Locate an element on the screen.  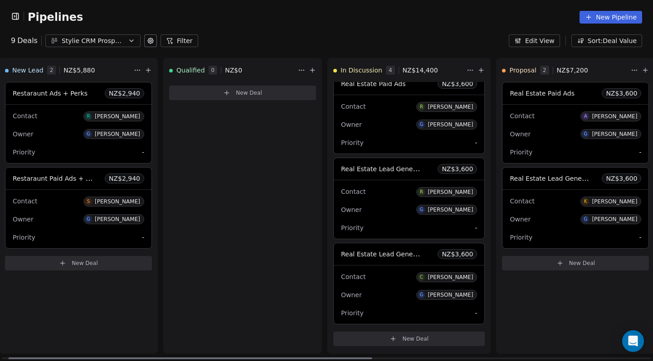
span: Pipelines is located at coordinates (55, 17).